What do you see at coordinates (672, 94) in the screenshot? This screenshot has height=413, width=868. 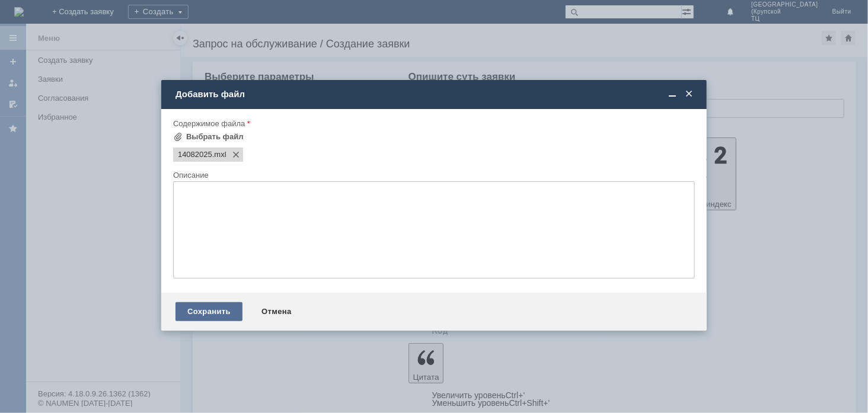 I see `span: Свернуть (Ctrl + M)` at bounding box center [672, 94].